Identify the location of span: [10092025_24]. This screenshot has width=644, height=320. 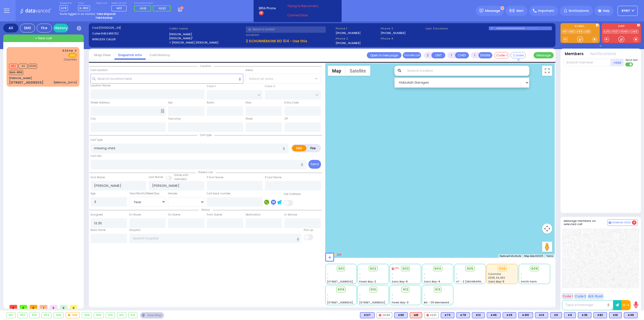
(109, 28).